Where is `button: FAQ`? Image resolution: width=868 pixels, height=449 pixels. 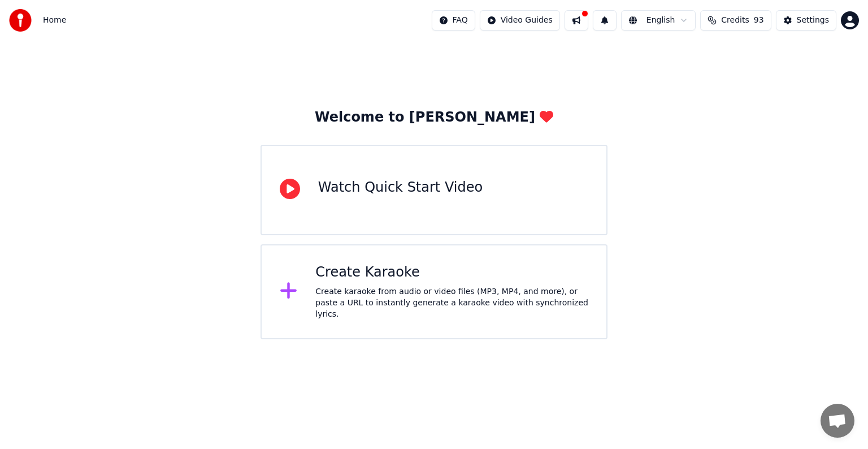
button: FAQ is located at coordinates (453, 20).